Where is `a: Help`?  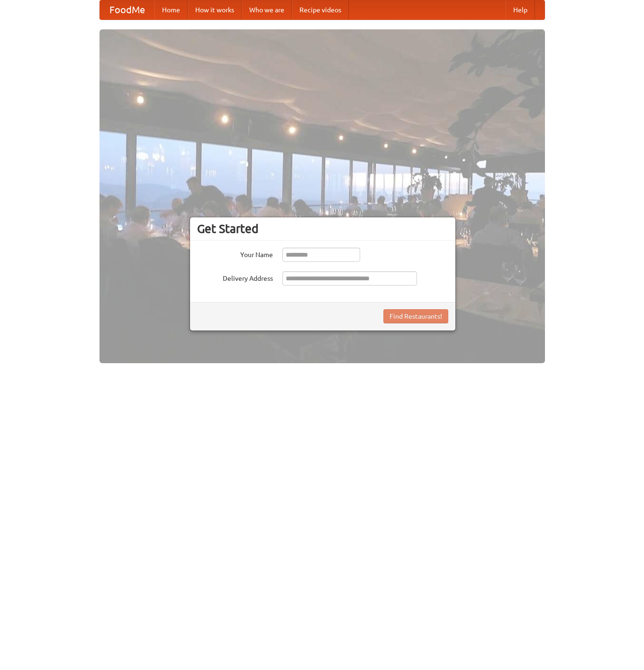
a: Help is located at coordinates (520, 10).